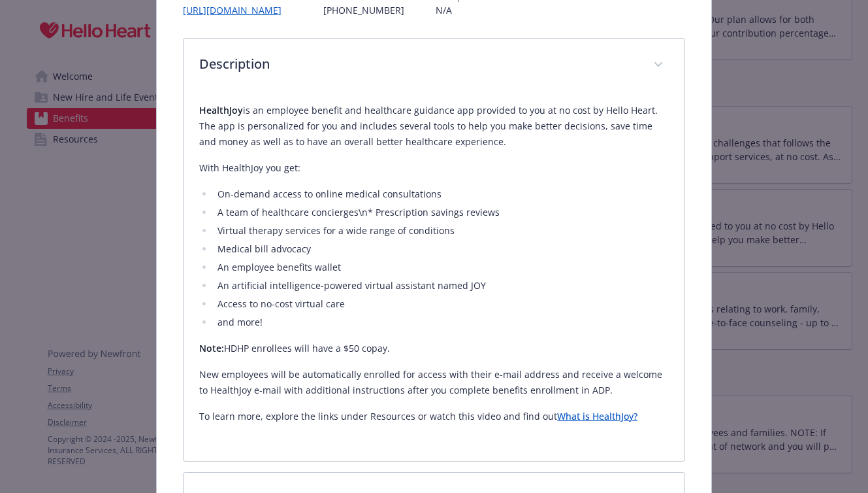  I want to click on li: An employee benefits wallet, so click(441, 267).